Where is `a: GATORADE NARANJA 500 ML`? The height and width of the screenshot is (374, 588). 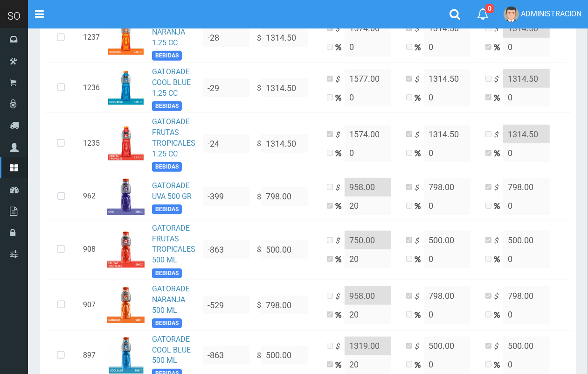
a: GATORADE NARANJA 500 ML is located at coordinates (171, 299).